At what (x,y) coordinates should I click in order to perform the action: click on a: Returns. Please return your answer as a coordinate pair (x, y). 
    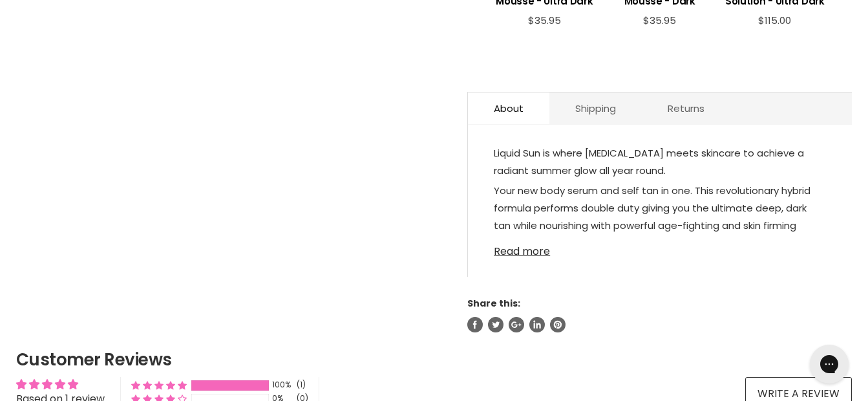
    Looking at the image, I should click on (685, 108).